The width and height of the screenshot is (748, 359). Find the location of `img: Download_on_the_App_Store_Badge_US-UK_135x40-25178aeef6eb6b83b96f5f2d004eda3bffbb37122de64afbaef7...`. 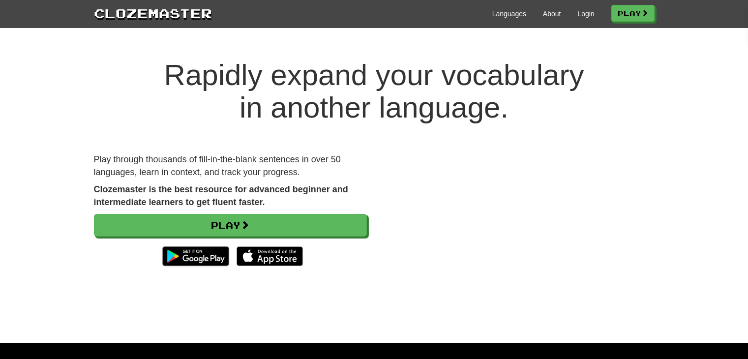

img: Download_on_the_App_Store_Badge_US-UK_135x40-25178aeef6eb6b83b96f5f2d004eda3bffbb37122de64afbaef7... is located at coordinates (269, 256).